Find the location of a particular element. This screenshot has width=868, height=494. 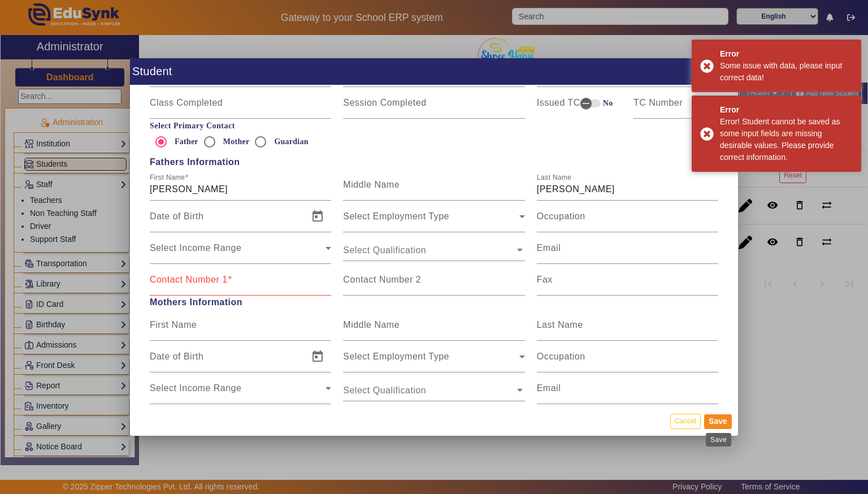

input: Contact Number 2 is located at coordinates (433, 284).